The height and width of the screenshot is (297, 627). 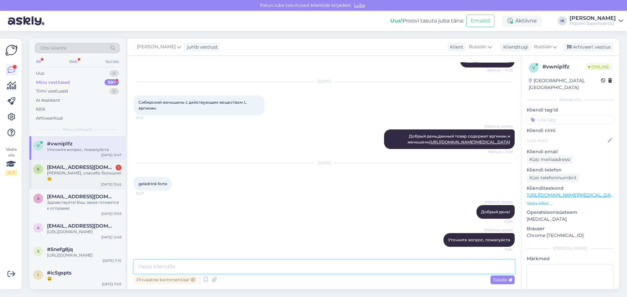 I want to click on div: Kliendi info, so click(x=570, y=100).